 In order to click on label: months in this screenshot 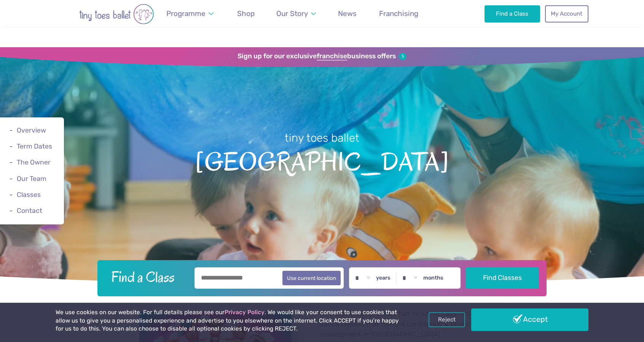, I will do `click(433, 278)`.